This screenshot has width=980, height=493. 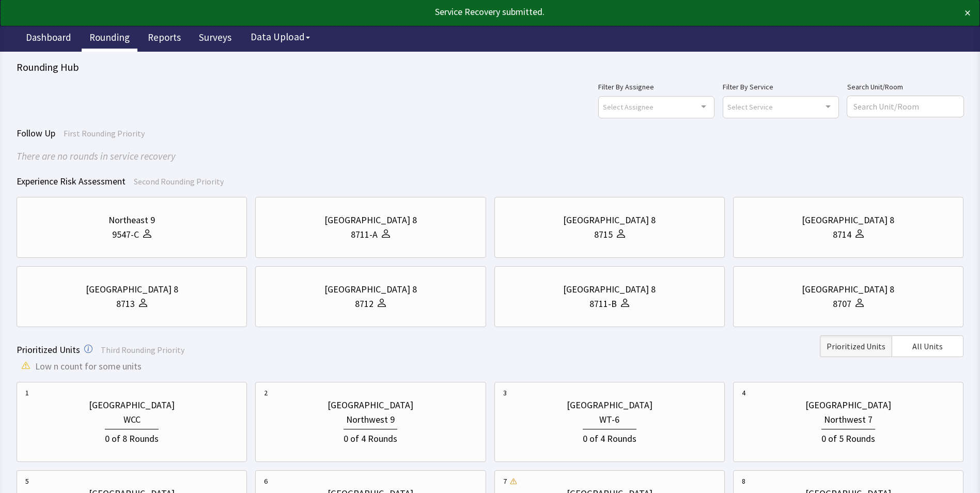 I want to click on label: Filter By Assignee, so click(x=656, y=87).